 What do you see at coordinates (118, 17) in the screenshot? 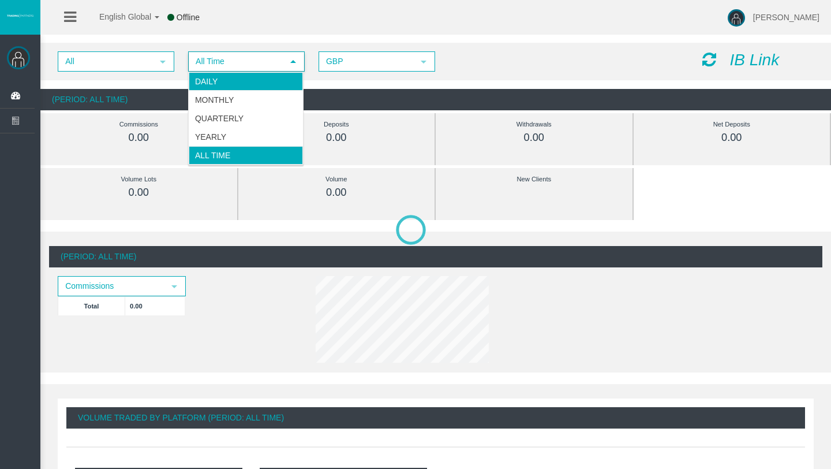
I see `span: English Global` at bounding box center [118, 17].